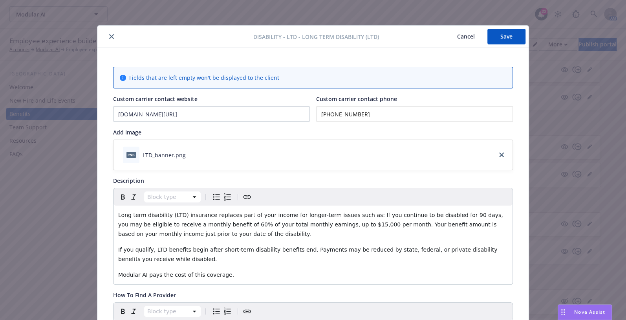 The width and height of the screenshot is (626, 320). What do you see at coordinates (590, 312) in the screenshot?
I see `span: Nova Assist` at bounding box center [590, 312].